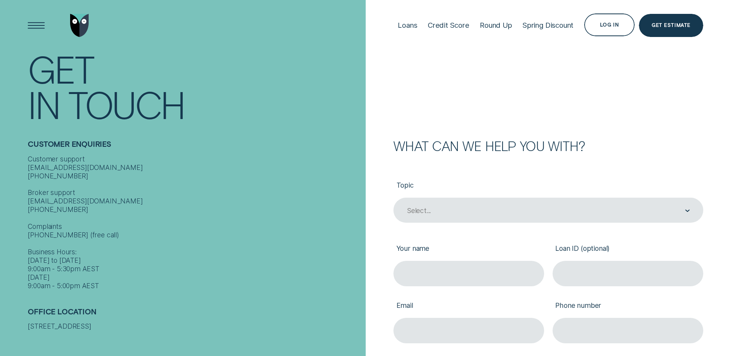 Image resolution: width=731 pixels, height=356 pixels. What do you see at coordinates (548, 146) in the screenshot?
I see `h2: What can we help you with?` at bounding box center [548, 146].